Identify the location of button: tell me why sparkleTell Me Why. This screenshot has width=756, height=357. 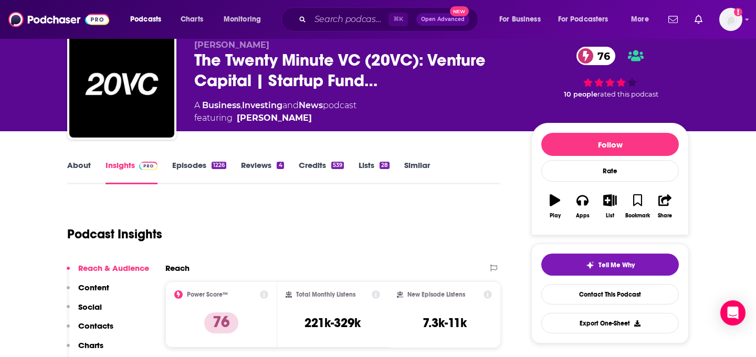
(610, 265).